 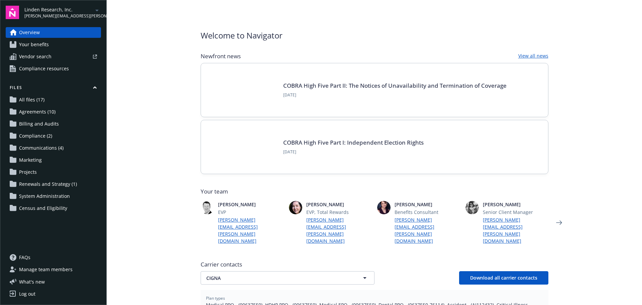 I want to click on span: What ' s new, so click(x=32, y=281).